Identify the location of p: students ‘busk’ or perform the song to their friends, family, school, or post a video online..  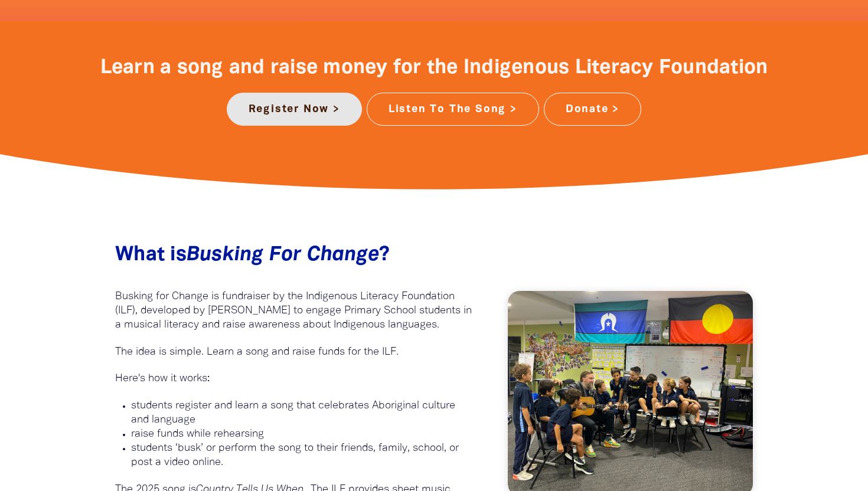
(302, 456).